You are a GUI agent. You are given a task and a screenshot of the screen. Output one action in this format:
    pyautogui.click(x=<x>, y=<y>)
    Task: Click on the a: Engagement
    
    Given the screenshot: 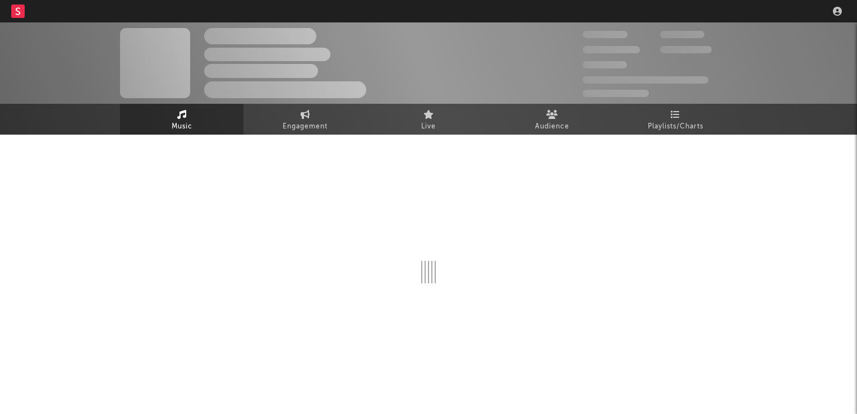 What is the action you would take?
    pyautogui.click(x=305, y=119)
    